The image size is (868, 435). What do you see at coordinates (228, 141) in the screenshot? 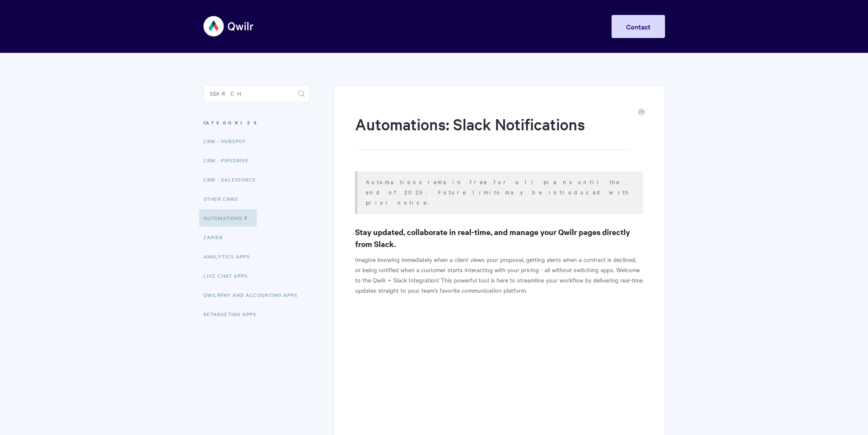
I see `a: CRM - HubSpot` at bounding box center [228, 141].